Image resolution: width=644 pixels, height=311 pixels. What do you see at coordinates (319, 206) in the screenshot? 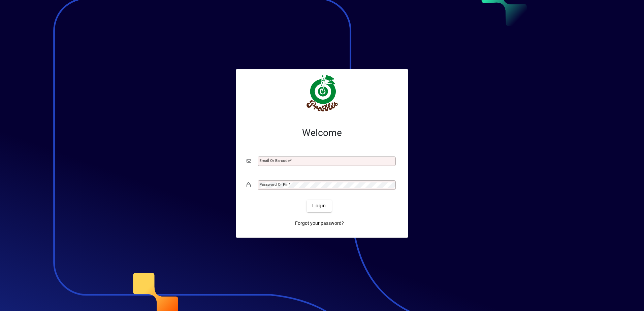
I see `span: Login` at bounding box center [319, 206].